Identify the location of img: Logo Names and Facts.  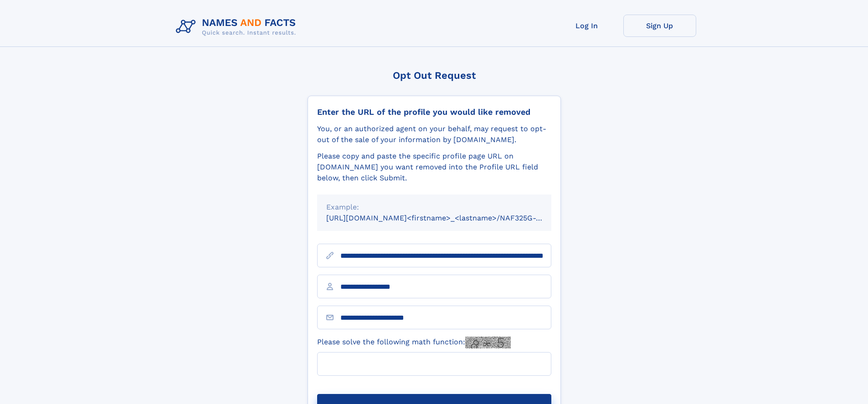
(238, 27).